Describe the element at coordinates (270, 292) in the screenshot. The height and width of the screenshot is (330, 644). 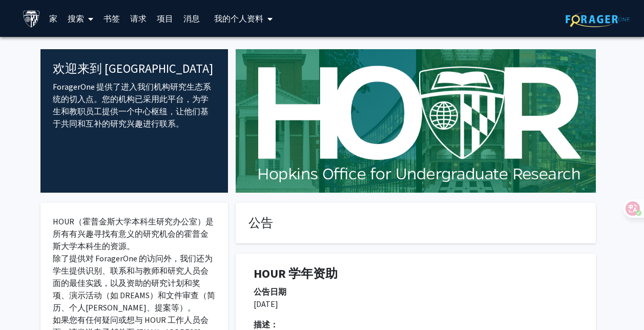
I see `font: 公告日期` at that location.